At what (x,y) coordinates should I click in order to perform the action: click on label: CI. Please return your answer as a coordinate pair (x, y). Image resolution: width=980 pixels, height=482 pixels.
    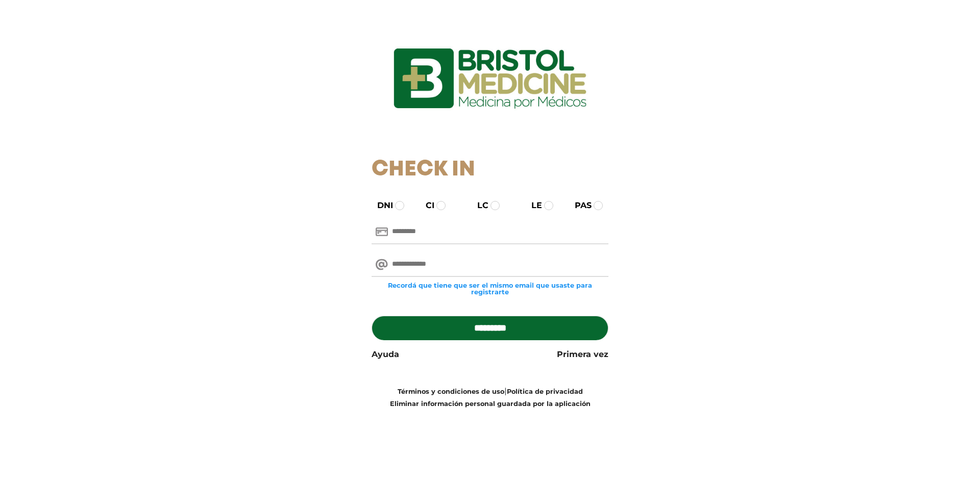
    Looking at the image, I should click on (425, 205).